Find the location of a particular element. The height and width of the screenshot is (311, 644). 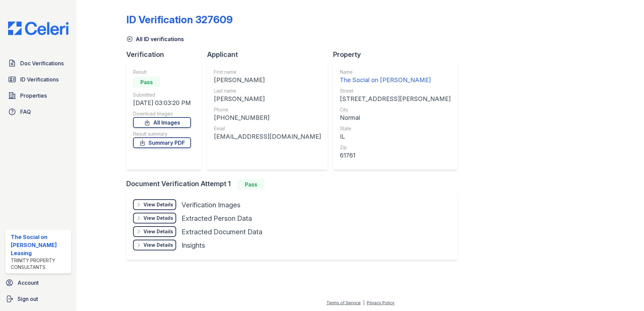

a: Summary PDF is located at coordinates (162, 143).